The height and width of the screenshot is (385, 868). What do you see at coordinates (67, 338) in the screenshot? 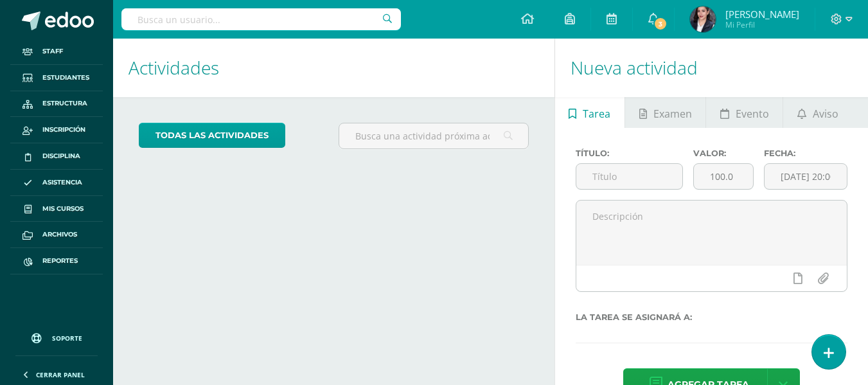
I see `span: Soporte` at bounding box center [67, 338].